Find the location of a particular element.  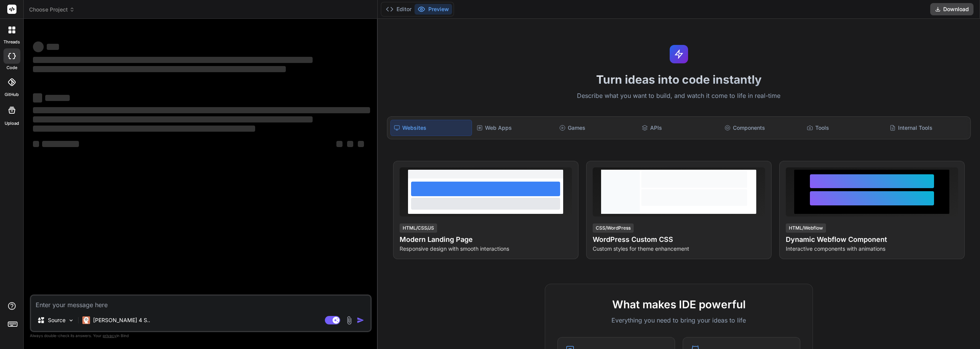

label: Upload is located at coordinates (12, 123).